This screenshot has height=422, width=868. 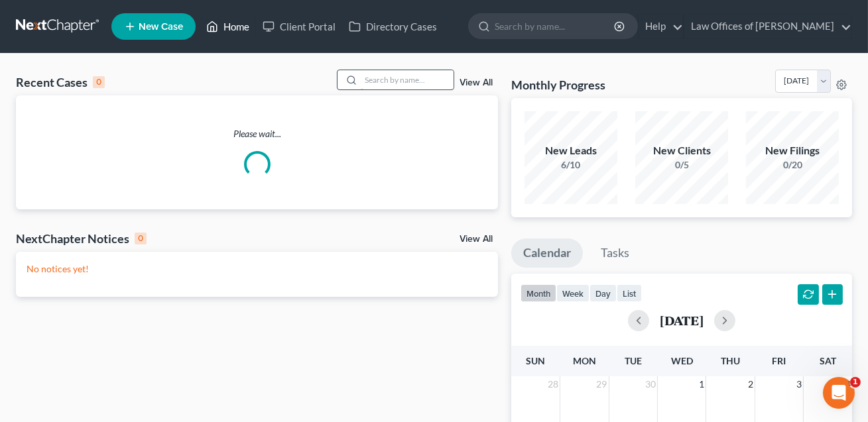 What do you see at coordinates (257, 134) in the screenshot?
I see `p: Please wait...` at bounding box center [257, 134].